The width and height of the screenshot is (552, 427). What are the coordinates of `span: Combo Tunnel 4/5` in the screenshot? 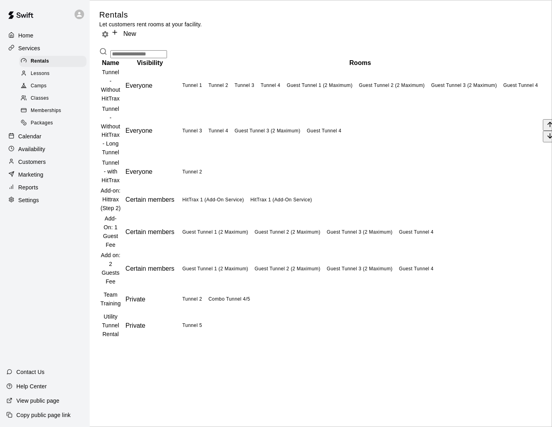 It's located at (229, 299).